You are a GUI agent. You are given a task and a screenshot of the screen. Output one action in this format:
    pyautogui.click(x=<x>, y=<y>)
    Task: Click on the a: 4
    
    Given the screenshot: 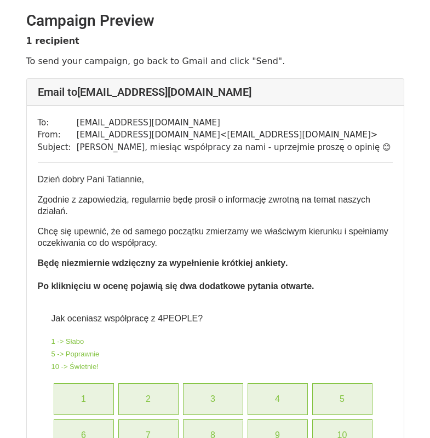 What is the action you would take?
    pyautogui.click(x=278, y=400)
    